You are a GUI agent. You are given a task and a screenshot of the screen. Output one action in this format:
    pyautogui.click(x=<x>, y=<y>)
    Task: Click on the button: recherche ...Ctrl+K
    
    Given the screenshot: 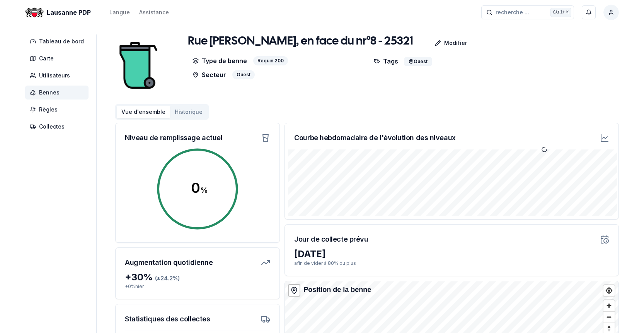 What is the action you would take?
    pyautogui.click(x=528, y=12)
    